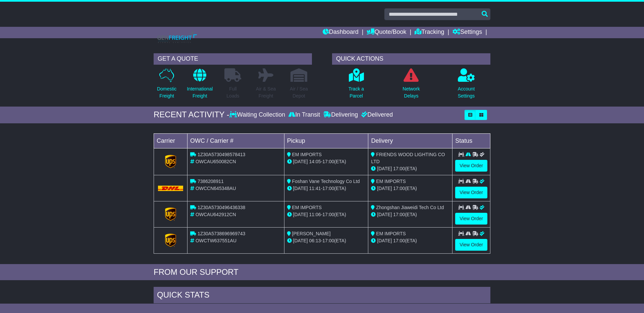 This screenshot has width=644, height=313. I want to click on img: DHL.png, so click(170, 188).